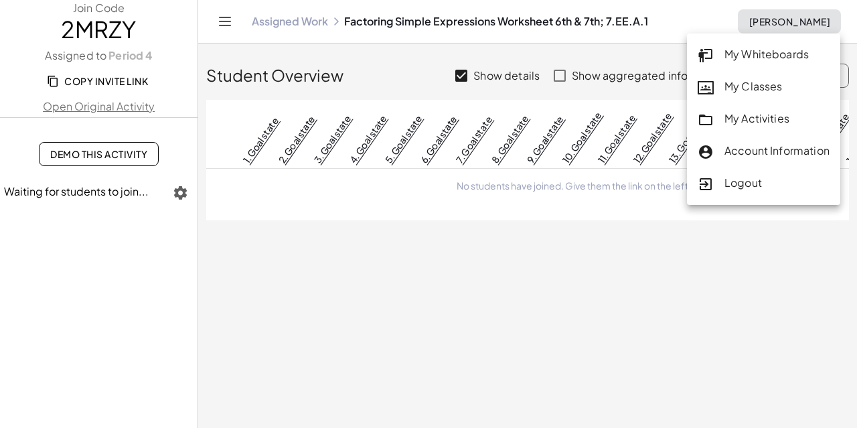 This screenshot has height=428, width=857. I want to click on a: My Whiteboards, so click(764, 55).